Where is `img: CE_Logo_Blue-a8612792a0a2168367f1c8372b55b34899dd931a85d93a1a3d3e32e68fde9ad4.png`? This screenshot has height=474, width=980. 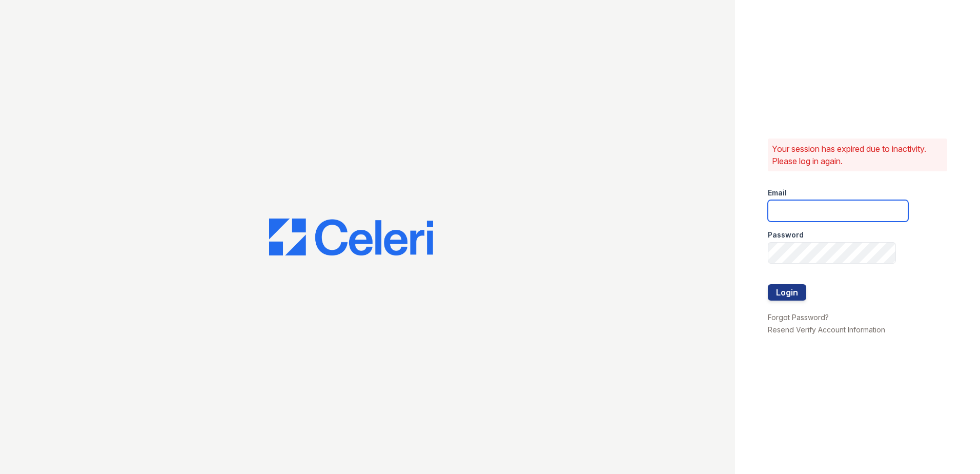
img: CE_Logo_Blue-a8612792a0a2168367f1c8372b55b34899dd931a85d93a1a3d3e32e68fde9ad4.png is located at coordinates (352, 237).